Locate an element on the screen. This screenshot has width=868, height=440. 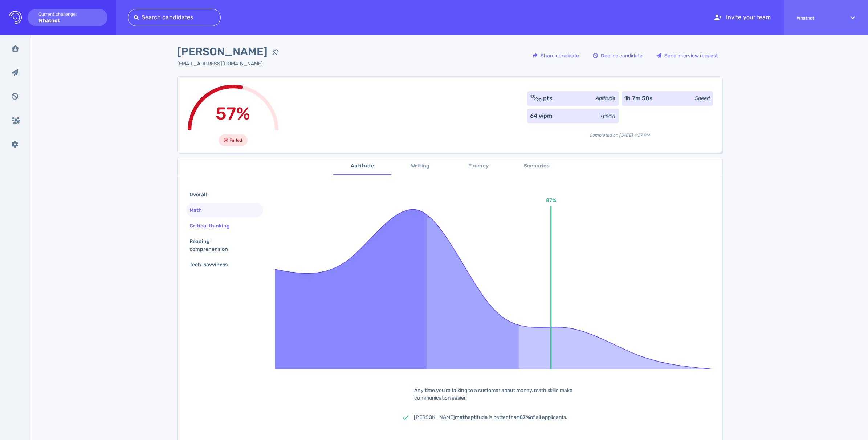
div: Typing is located at coordinates (607, 116).